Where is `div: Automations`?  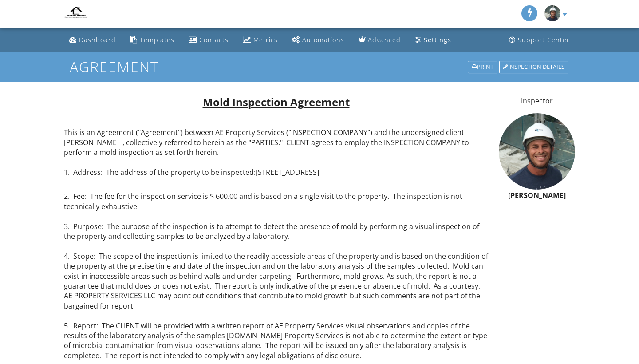 div: Automations is located at coordinates (323, 39).